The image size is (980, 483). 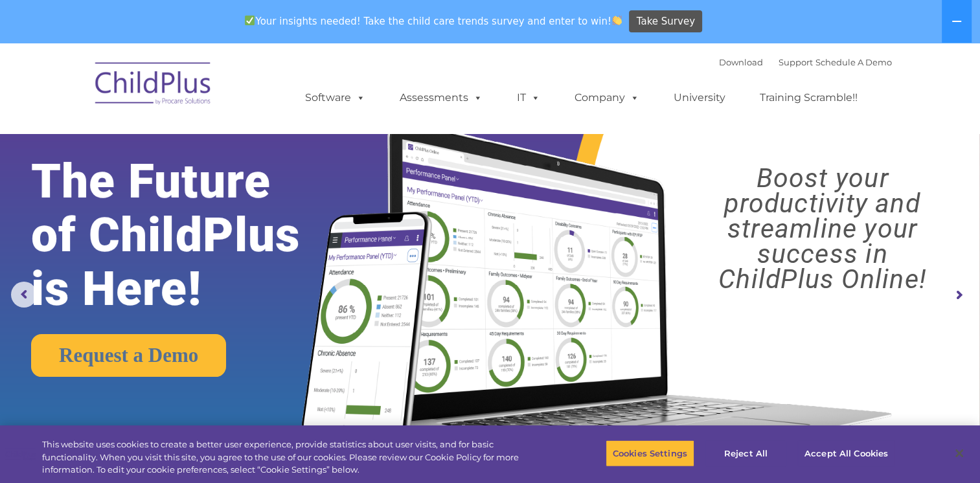 I want to click on a: Company, so click(x=607, y=98).